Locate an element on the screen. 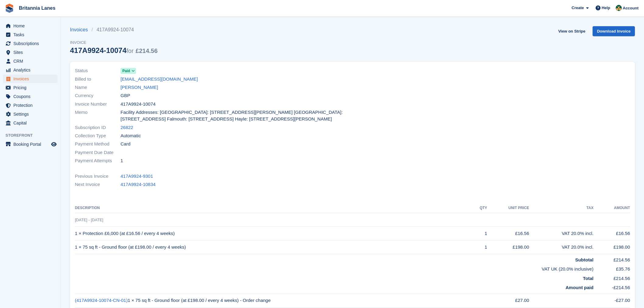 This screenshot has height=308, width=644. span: GBP is located at coordinates (125, 95).